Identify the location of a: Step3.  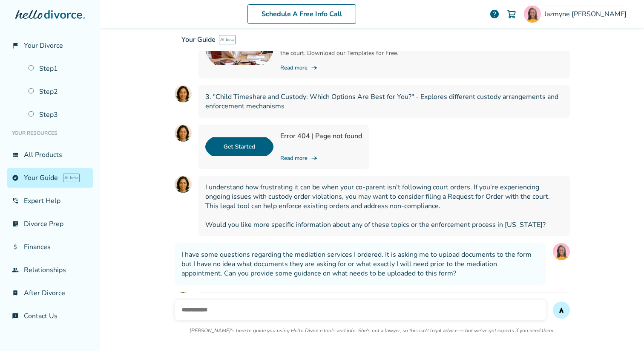
(58, 115).